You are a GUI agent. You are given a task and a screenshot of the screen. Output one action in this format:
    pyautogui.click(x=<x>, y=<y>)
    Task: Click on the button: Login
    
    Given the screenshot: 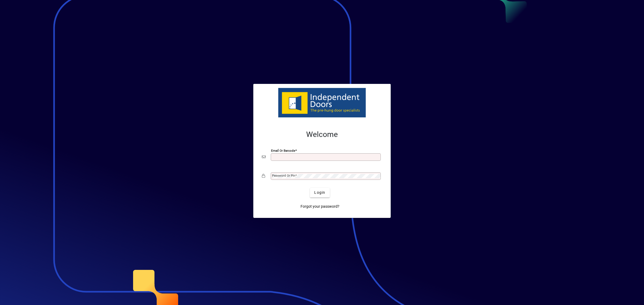 What is the action you would take?
    pyautogui.click(x=319, y=193)
    